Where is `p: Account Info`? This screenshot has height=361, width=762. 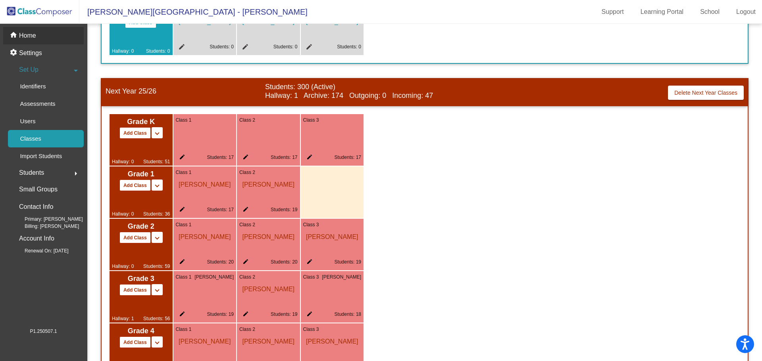 p: Account Info is located at coordinates (36, 239).